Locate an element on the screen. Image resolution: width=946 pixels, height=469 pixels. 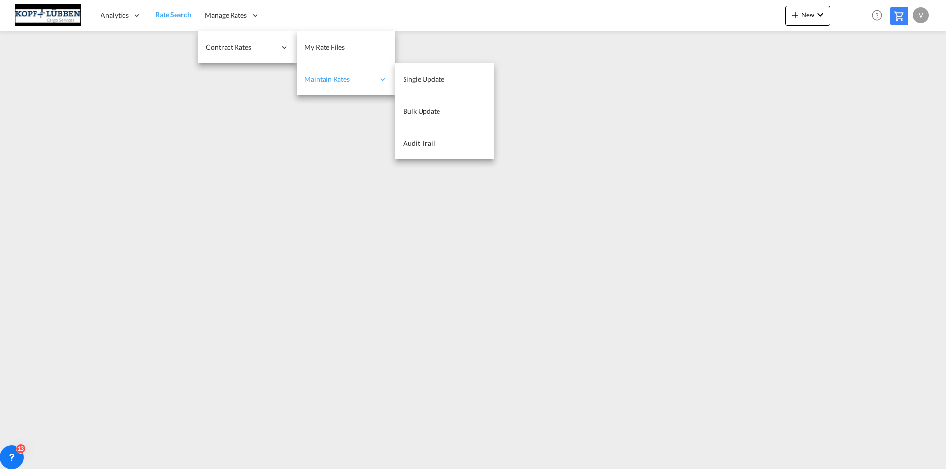
span: Maintain Rates is located at coordinates (339, 79).